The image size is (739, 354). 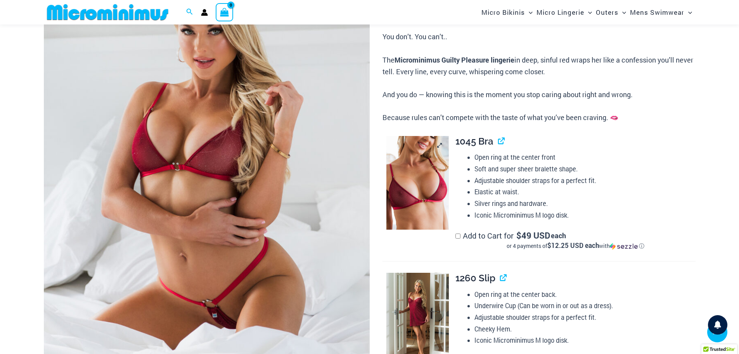 I want to click on span: 1260 Slip, so click(x=475, y=278).